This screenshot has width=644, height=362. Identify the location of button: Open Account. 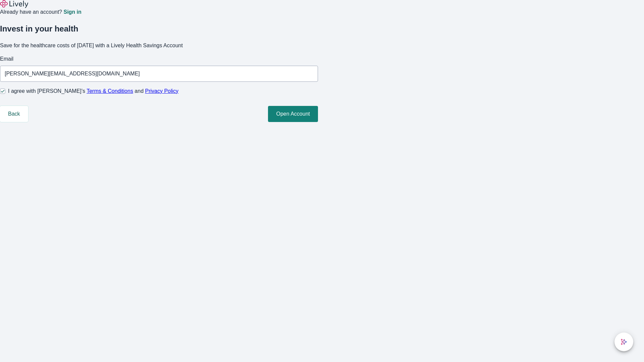
(293, 114).